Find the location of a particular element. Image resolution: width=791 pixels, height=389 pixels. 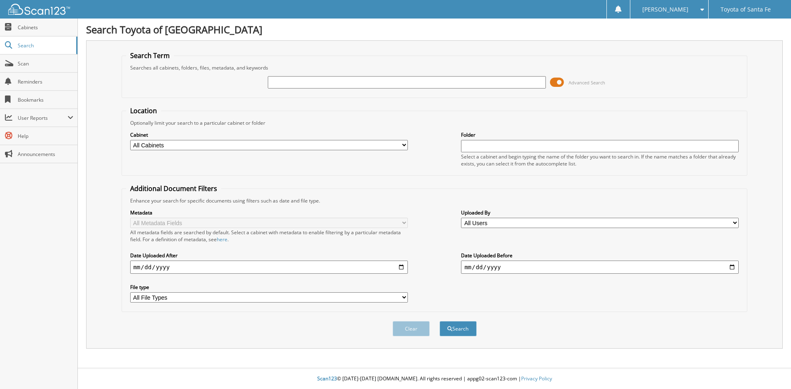

div: Enhance your search for specific documents using filters such as date and file type. is located at coordinates (435, 201).